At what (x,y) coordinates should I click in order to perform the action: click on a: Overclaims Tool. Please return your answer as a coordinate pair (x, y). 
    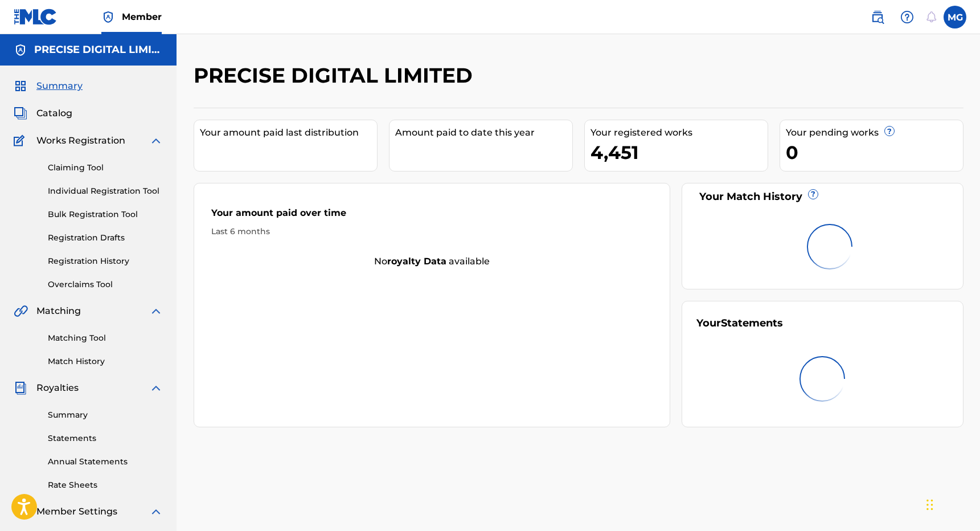
    Looking at the image, I should click on (105, 284).